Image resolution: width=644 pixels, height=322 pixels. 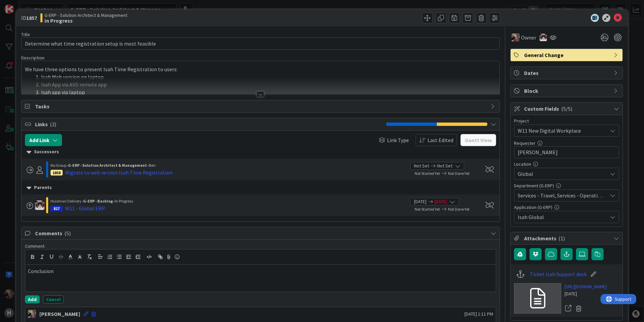 I want to click on div: Application (G-ERP), so click(x=567, y=208).